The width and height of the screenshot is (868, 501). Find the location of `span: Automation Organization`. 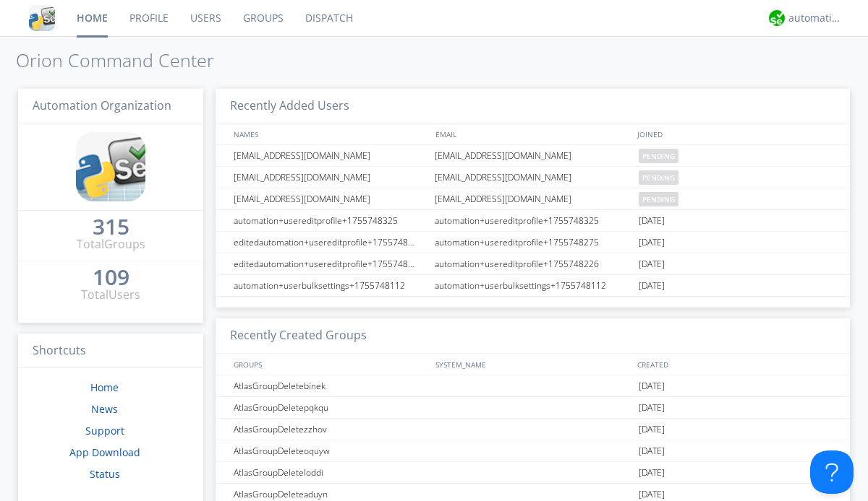

span: Automation Organization is located at coordinates (101, 105).